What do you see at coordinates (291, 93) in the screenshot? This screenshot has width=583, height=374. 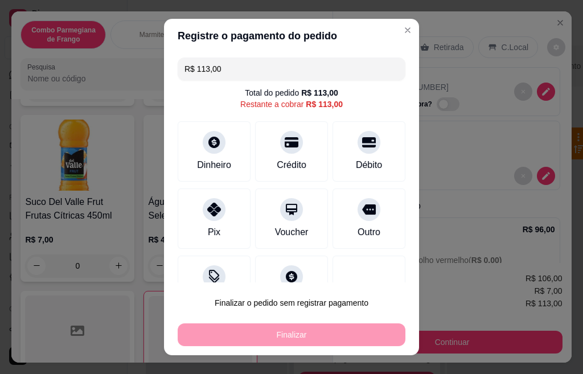 I see `div: Total do pedido` at bounding box center [291, 93].